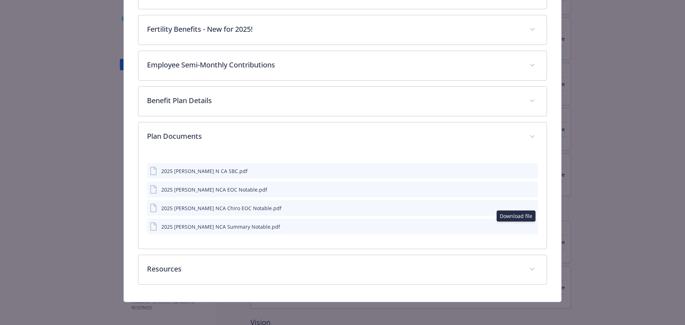 The width and height of the screenshot is (685, 325). What do you see at coordinates (342, 30) in the screenshot?
I see `div: Fertility Benefits - New for 2025!` at bounding box center [342, 30].